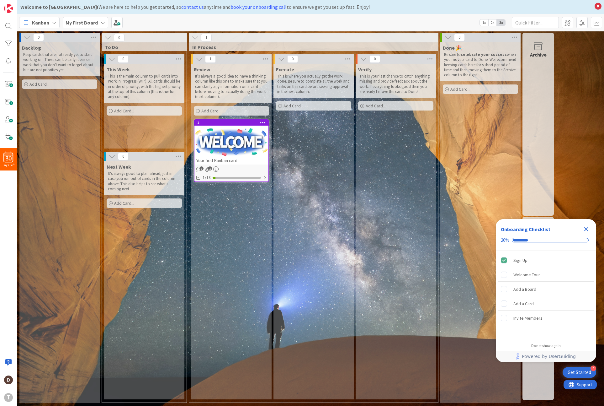 Image resolution: width=604 pixels, height=406 pixels. What do you see at coordinates (118, 69) in the screenshot?
I see `span: This Week` at bounding box center [118, 69].